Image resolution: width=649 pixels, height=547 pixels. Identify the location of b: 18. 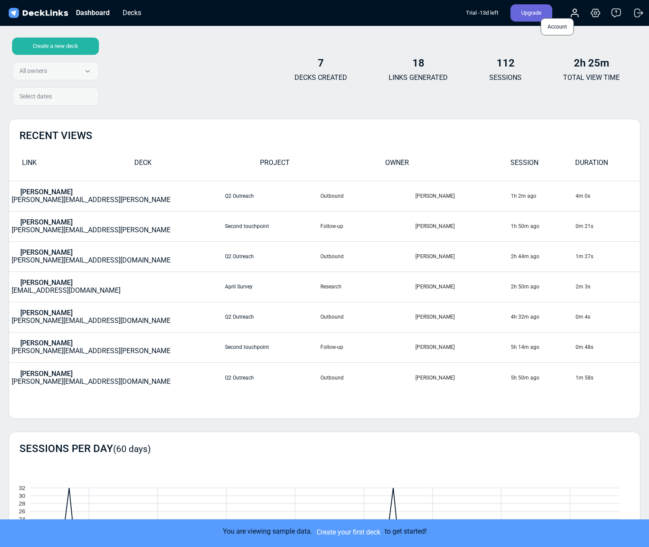
(418, 63).